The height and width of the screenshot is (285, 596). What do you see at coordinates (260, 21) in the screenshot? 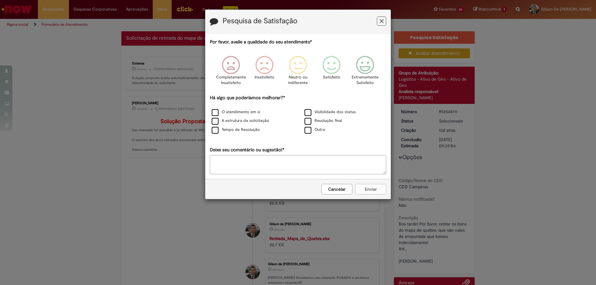
I see `label: Pesquisa de Satisfação` at bounding box center [260, 21].